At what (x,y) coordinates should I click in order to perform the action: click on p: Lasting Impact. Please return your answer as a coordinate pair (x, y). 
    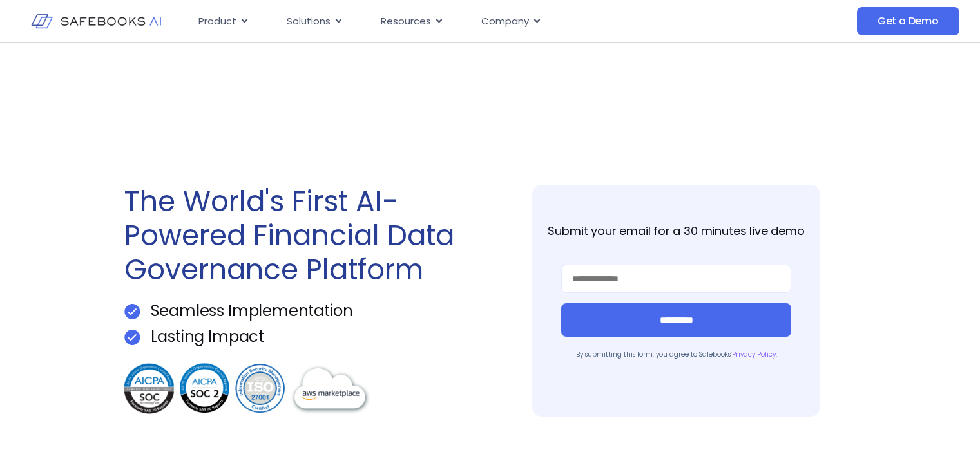
    Looking at the image, I should click on (207, 337).